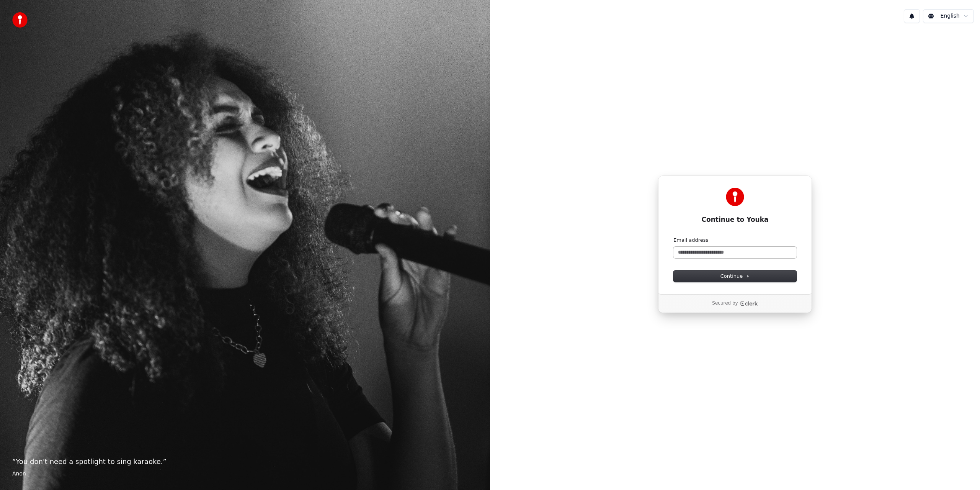 The height and width of the screenshot is (490, 980). Describe the element at coordinates (245, 474) in the screenshot. I see `footer: Anon` at that location.